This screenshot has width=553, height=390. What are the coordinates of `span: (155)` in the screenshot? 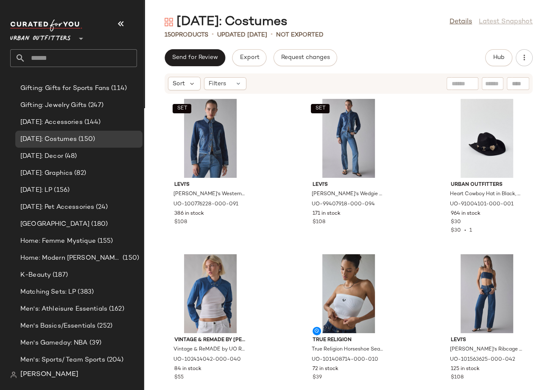 It's located at (104, 241).